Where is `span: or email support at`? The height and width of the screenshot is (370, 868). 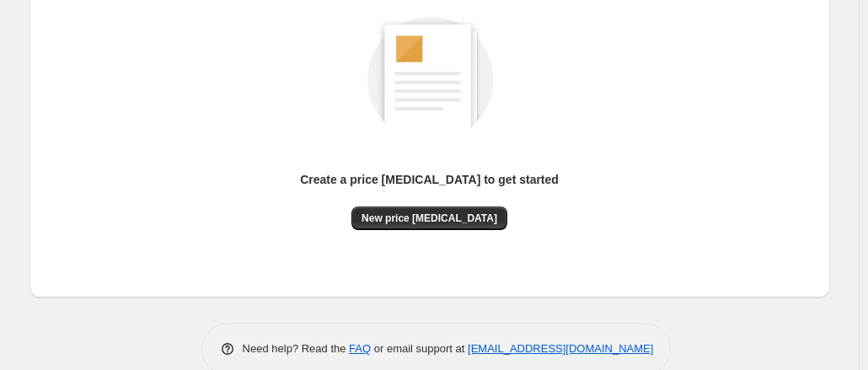 span: or email support at is located at coordinates (419, 348).